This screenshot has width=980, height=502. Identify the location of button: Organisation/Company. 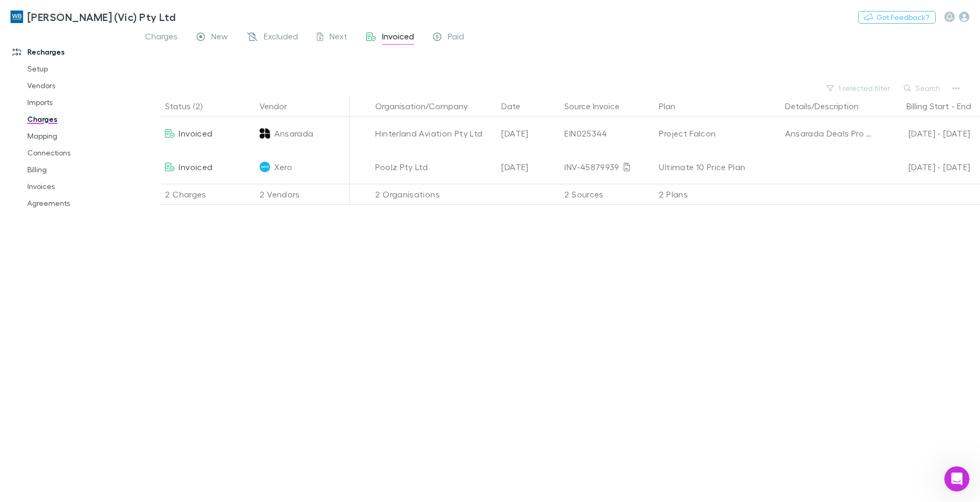
(428, 106).